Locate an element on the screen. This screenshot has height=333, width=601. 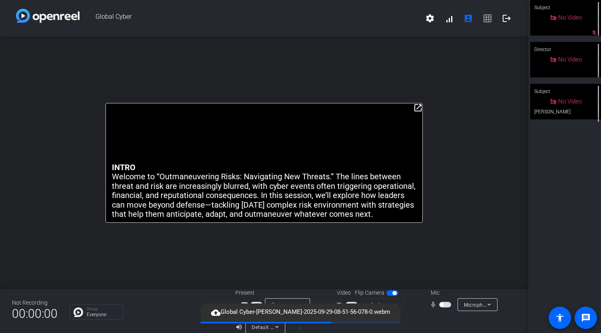
strong: INTRO is located at coordinates (123, 167).